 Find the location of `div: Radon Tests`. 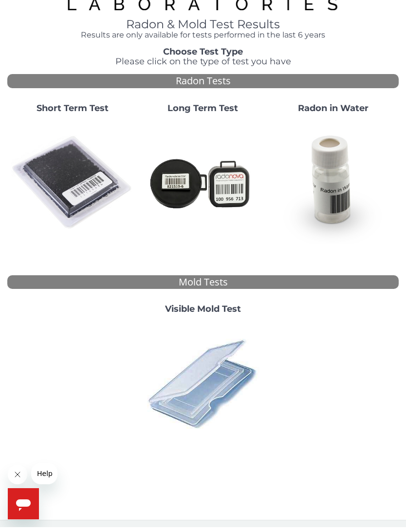

div: Radon Tests is located at coordinates (203, 86).